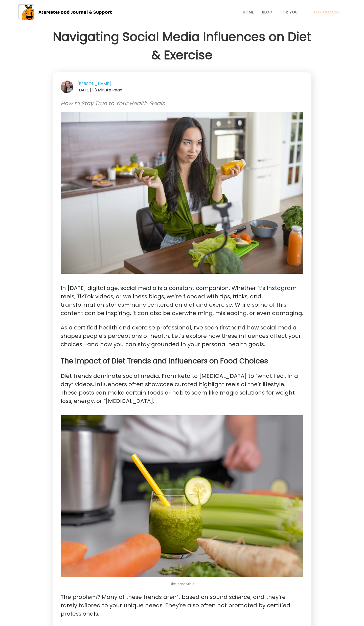 The image size is (364, 626). What do you see at coordinates (289, 12) in the screenshot?
I see `a: For You` at bounding box center [289, 12].